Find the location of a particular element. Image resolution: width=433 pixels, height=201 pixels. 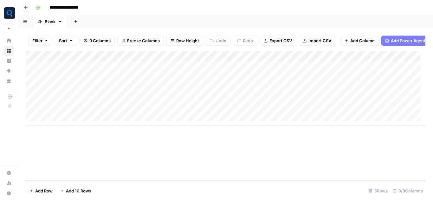

span: Import CSV is located at coordinates (320, 41).